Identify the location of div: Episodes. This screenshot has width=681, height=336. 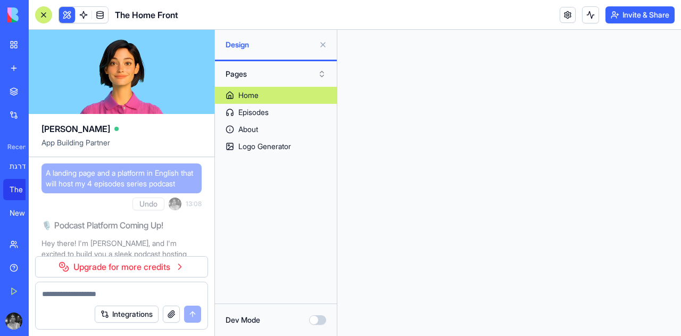
(253, 112).